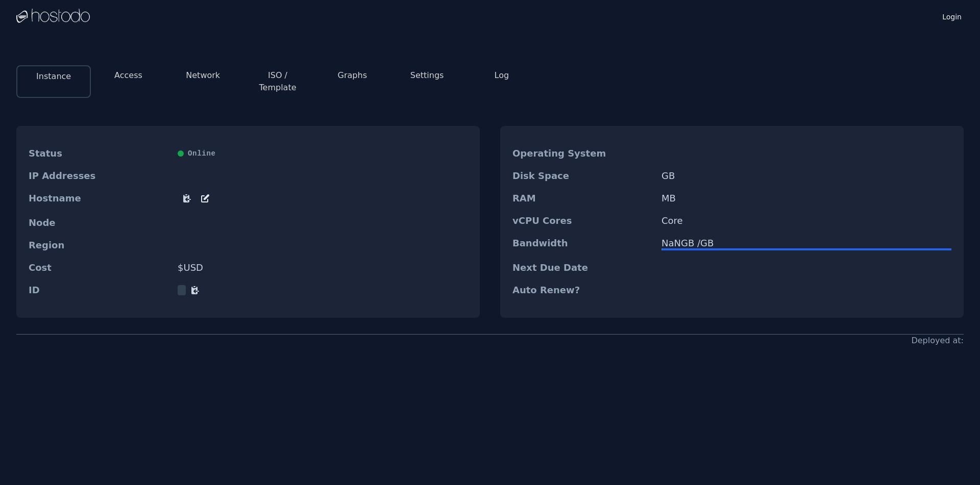 This screenshot has width=980, height=485. What do you see at coordinates (583, 244) in the screenshot?
I see `dt: Bandwidth` at bounding box center [583, 244].